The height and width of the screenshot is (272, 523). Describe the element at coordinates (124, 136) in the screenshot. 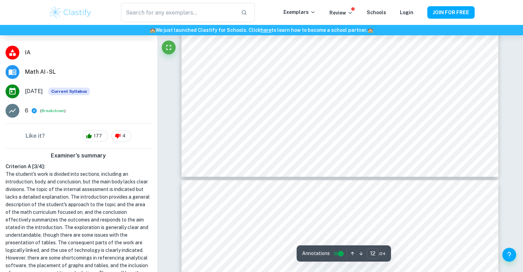

I see `span: 4` at that location.